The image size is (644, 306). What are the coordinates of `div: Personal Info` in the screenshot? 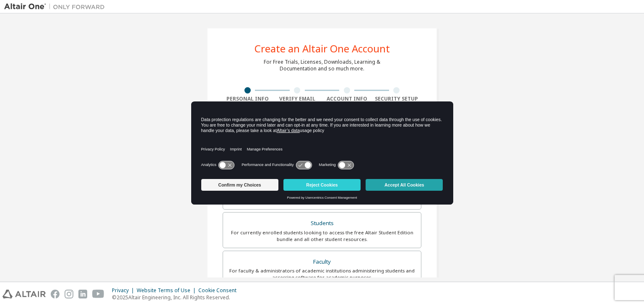 It's located at (247, 99).